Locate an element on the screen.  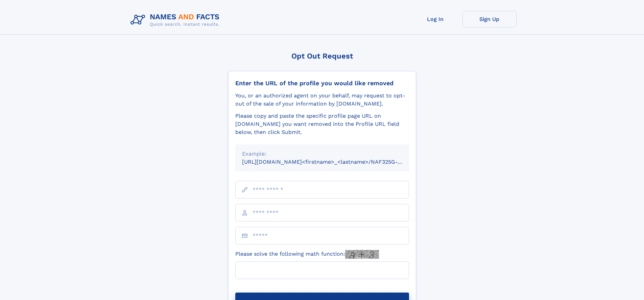
div: Example: is located at coordinates (322, 154).